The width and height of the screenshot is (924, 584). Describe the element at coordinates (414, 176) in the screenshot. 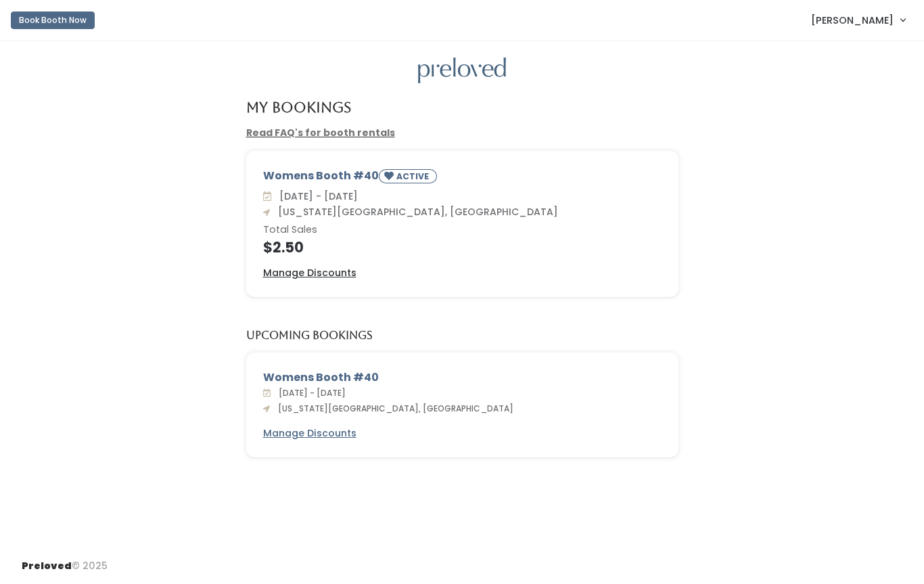

I see `small: ACTIVE` at that location.